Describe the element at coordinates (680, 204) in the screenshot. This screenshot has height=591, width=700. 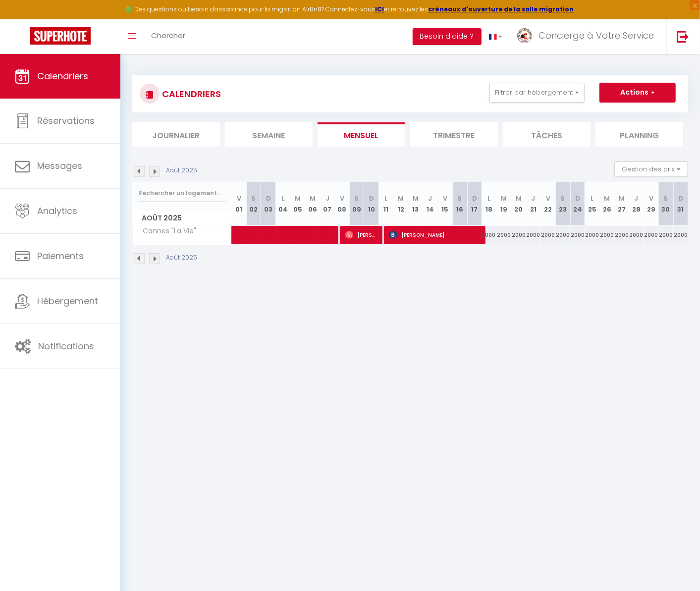
I see `th: 31` at that location.